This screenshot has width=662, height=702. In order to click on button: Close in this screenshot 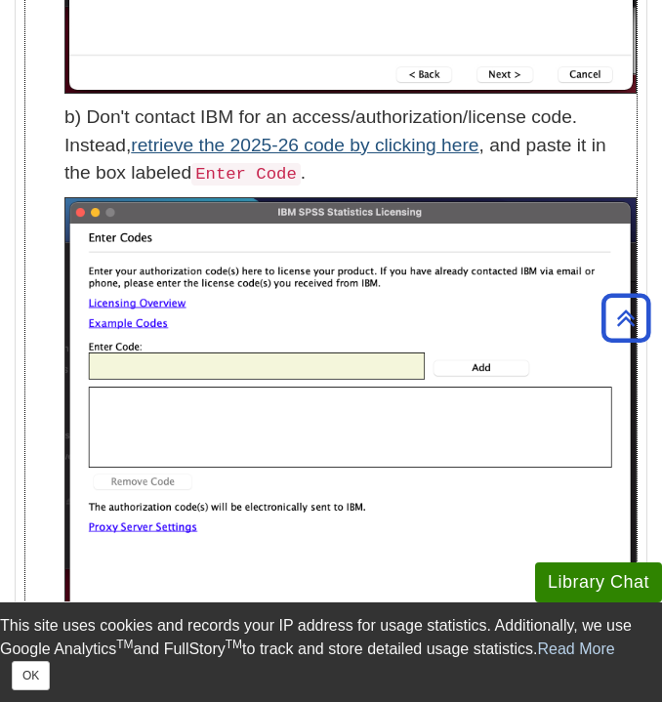, I will do `click(30, 676)`.